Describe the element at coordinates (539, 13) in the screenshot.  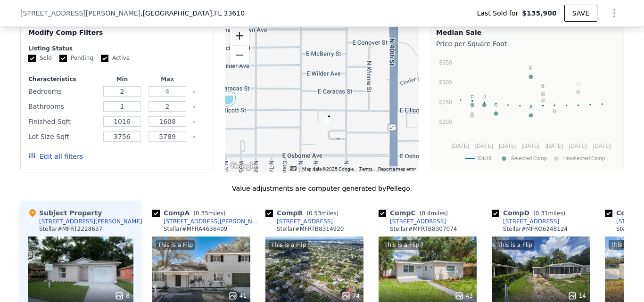
I see `span: $135,900` at that location.